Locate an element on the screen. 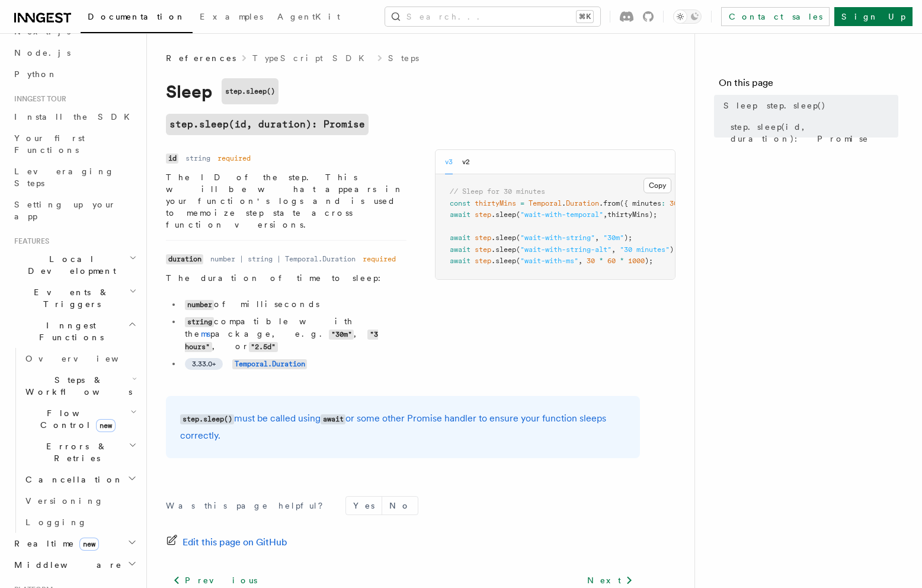 This screenshot has width=922, height=588. span: Node.js is located at coordinates (42, 53).